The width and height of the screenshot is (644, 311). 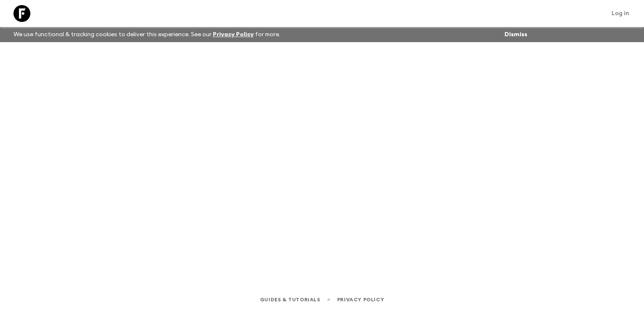 I want to click on a: Log in, so click(x=620, y=13).